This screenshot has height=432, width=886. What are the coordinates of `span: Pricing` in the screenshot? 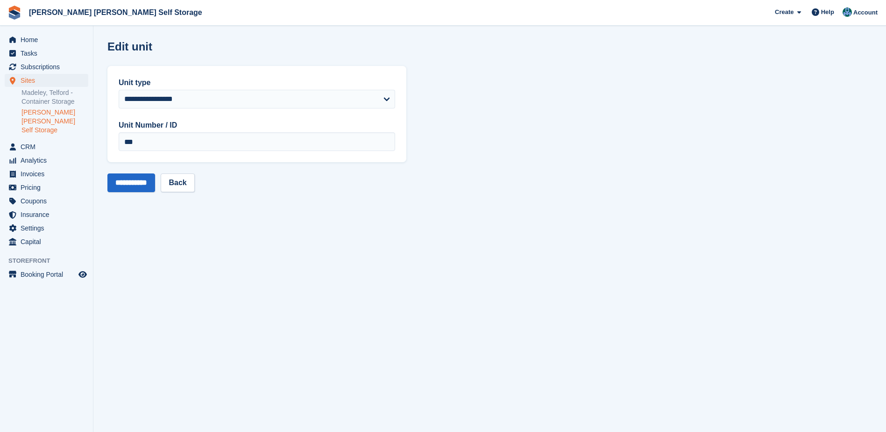 It's located at (49, 187).